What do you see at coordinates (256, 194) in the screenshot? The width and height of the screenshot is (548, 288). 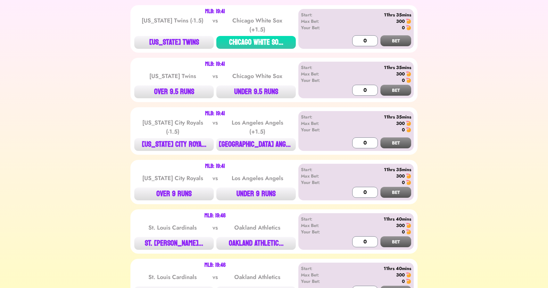 I see `button: UNDER 9 RUNS` at bounding box center [256, 194].